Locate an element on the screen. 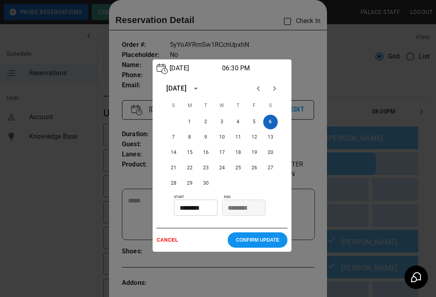 This screenshot has height=297, width=436. button: 16 is located at coordinates (206, 153).